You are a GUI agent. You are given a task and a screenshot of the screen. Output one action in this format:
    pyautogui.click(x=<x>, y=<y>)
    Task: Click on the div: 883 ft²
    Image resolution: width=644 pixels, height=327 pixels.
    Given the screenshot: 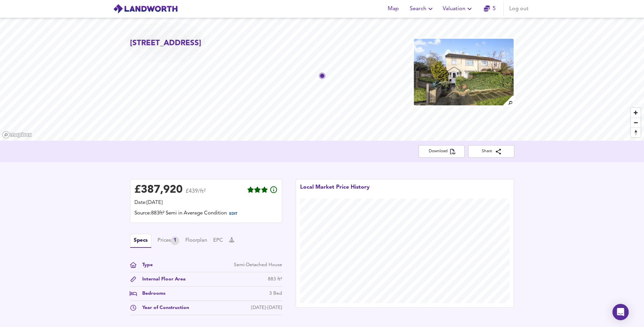 What is the action you would take?
    pyautogui.click(x=275, y=279)
    